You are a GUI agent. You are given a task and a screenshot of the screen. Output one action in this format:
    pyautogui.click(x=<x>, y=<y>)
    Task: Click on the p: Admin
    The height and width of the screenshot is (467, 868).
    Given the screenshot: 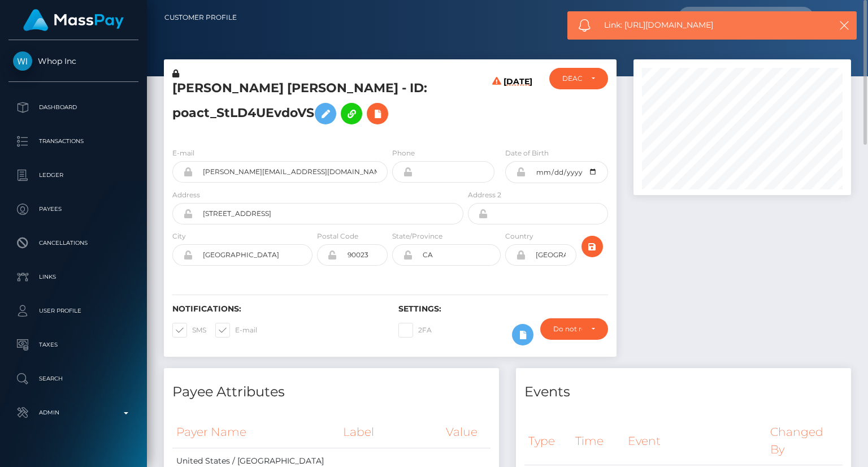 What is the action you would take?
    pyautogui.click(x=73, y=412)
    